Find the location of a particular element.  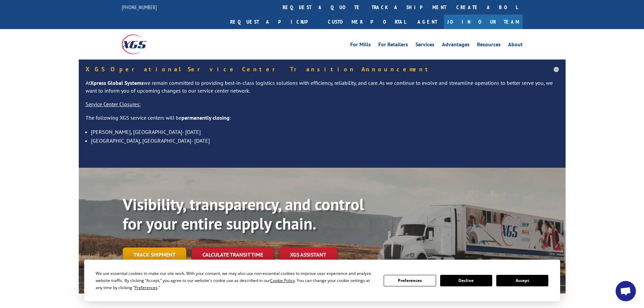

a: Resources is located at coordinates (489, 46).